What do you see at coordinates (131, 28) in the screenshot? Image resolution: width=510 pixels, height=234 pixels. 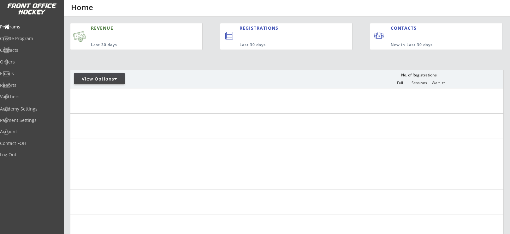 I see `div: REVENUE` at bounding box center [131, 28].